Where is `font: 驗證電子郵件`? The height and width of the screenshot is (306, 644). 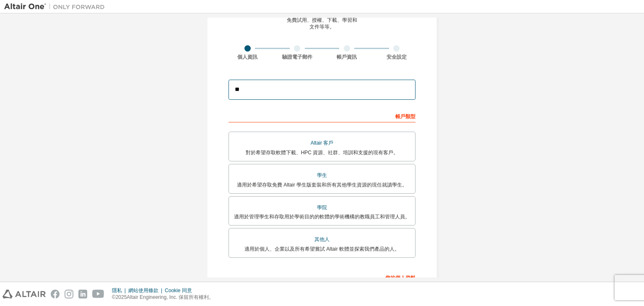 font: 驗證電子郵件 is located at coordinates (297, 57).